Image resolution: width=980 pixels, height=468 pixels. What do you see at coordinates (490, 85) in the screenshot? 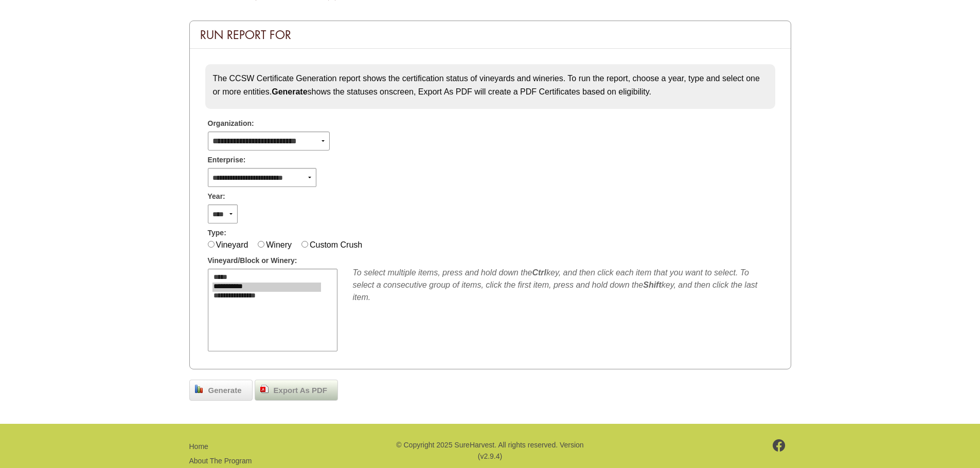
I see `p: The CCSW Certificate Generation report shows the certification status of vineyards and wineries. ...` at bounding box center [490, 85].